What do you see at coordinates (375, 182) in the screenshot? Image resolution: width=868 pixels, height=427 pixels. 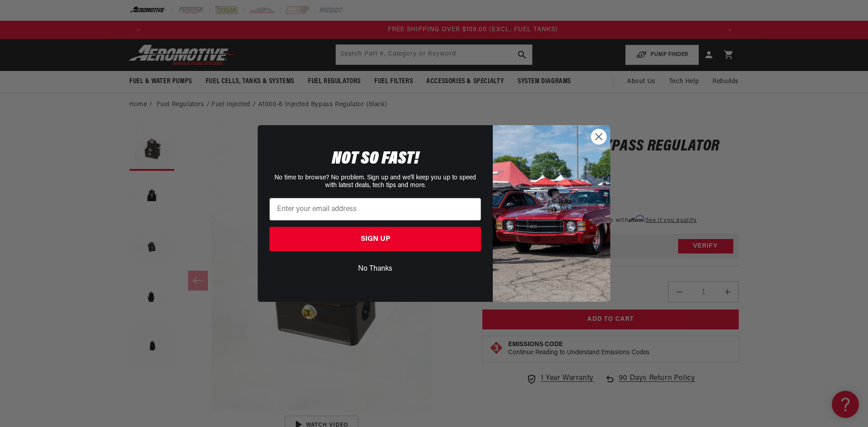 I see `span: No time to browse? No problem. Sign up and we'll keep you up to speed with latest deals, tech tip...` at bounding box center [375, 182].